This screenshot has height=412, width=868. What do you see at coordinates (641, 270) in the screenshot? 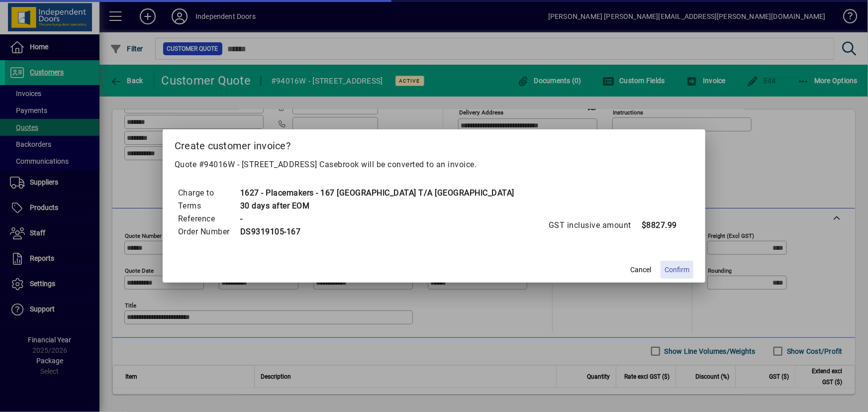
I see `span: Cancel` at bounding box center [641, 270].